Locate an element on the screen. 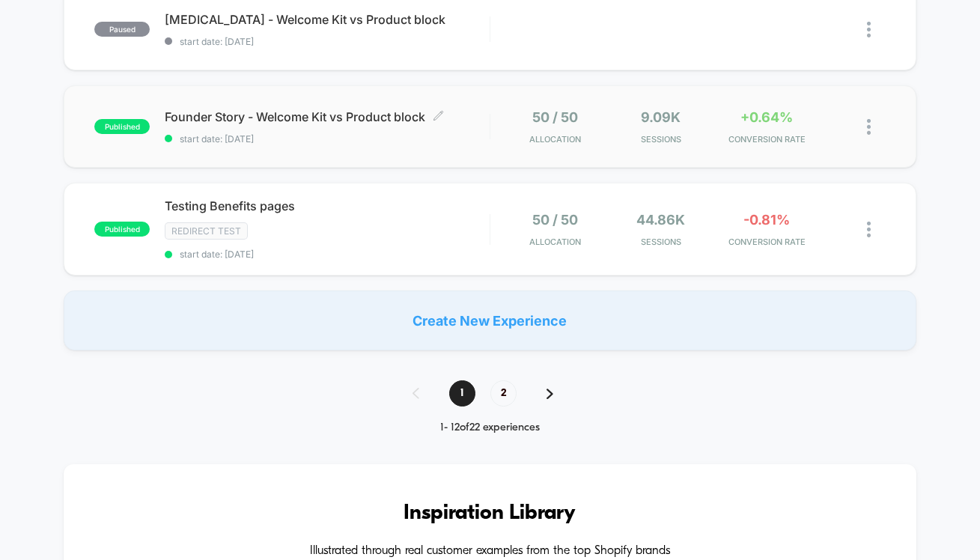 This screenshot has width=980, height=560. span: Founder Story - Welcome Kit vs Product block is located at coordinates (327, 117).